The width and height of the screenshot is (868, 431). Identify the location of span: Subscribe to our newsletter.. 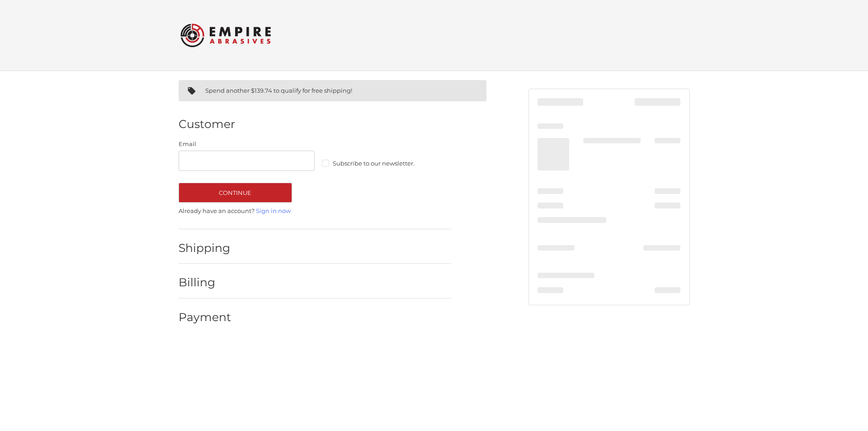
(373, 163).